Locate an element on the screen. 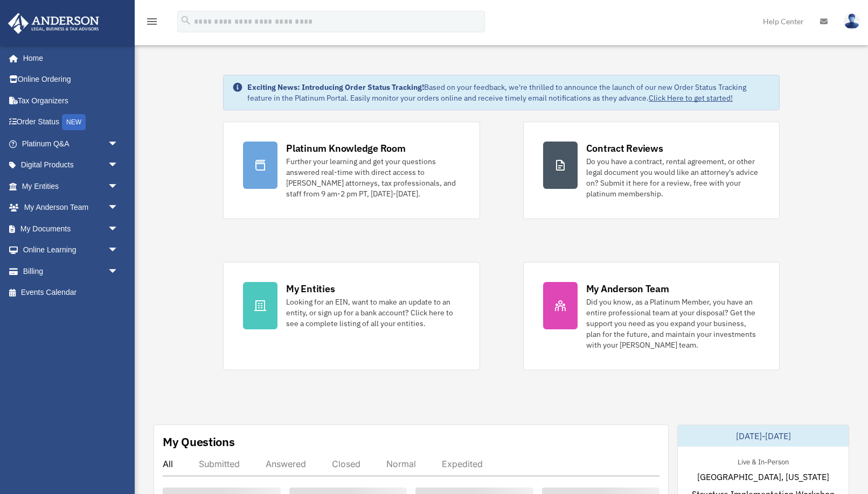  div: Did you know, as a Platinum Member, you have an entire professional team at your disposal? Get th... is located at coordinates (673, 324).